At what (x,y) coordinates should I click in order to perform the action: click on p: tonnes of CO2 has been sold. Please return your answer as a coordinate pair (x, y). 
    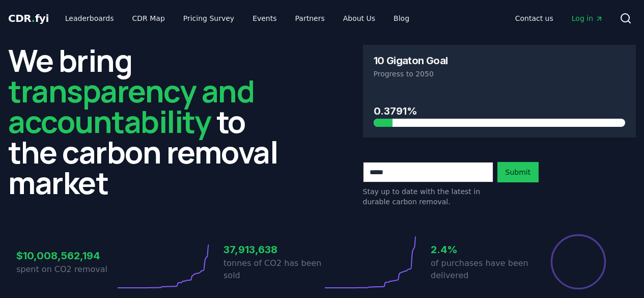
    Looking at the image, I should click on (273, 270).